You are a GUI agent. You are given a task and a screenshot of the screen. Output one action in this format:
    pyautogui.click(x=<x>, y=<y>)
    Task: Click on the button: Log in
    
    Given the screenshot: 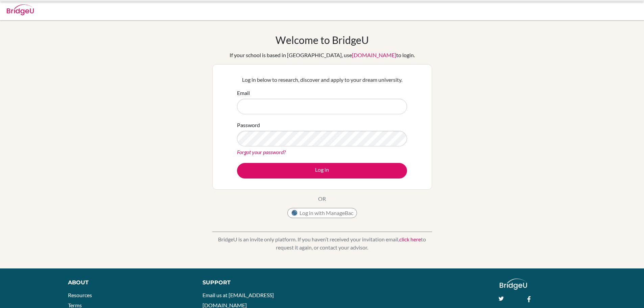 What is the action you would take?
    pyautogui.click(x=322, y=171)
    